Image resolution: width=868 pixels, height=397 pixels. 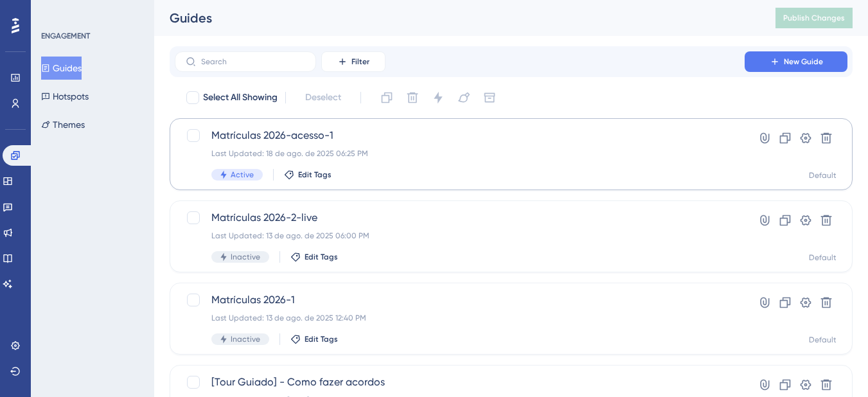 What do you see at coordinates (460, 300) in the screenshot?
I see `span: Matrículas 2026-1` at bounding box center [460, 300].